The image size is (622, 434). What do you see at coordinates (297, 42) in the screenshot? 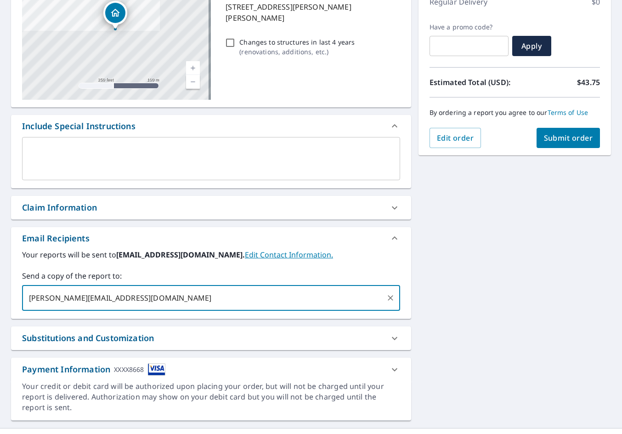
I see `p: Changes to structures in last 4 years` at bounding box center [297, 42].